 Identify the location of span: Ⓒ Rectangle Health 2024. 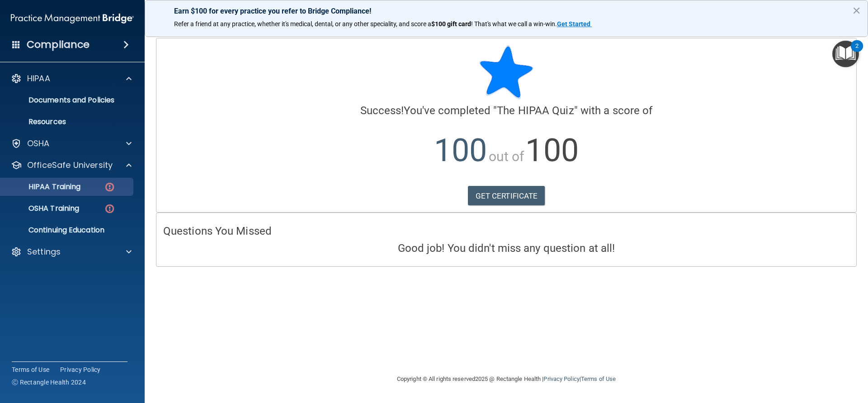
(49, 383).